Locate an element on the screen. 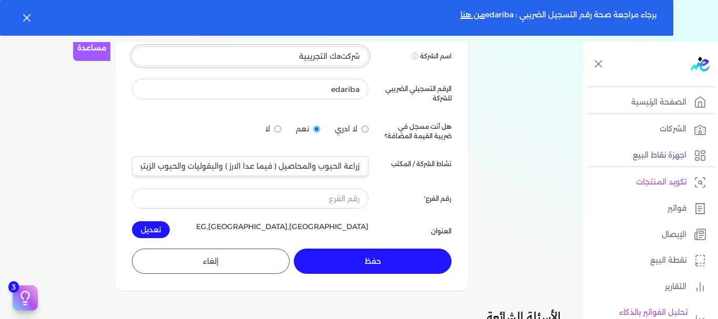 The width and height of the screenshot is (718, 319). label: اسم الشركة is located at coordinates (436, 56).